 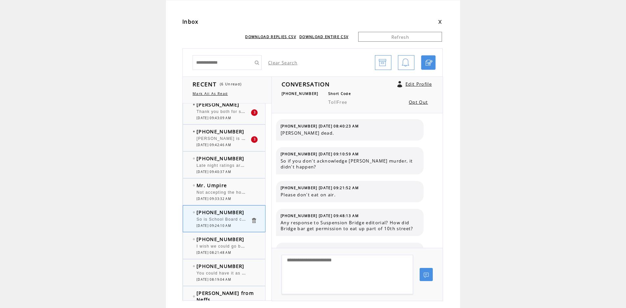 I want to click on a: Opt Out, so click(x=418, y=102).